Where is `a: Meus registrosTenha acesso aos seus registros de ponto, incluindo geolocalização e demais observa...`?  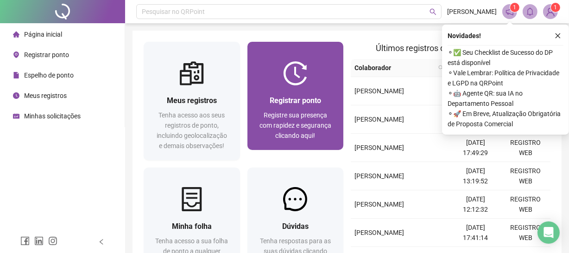
a: Meus registrosTenha acesso aos seus registros de ponto, incluindo geolocalização e demais observa... is located at coordinates (192, 101).